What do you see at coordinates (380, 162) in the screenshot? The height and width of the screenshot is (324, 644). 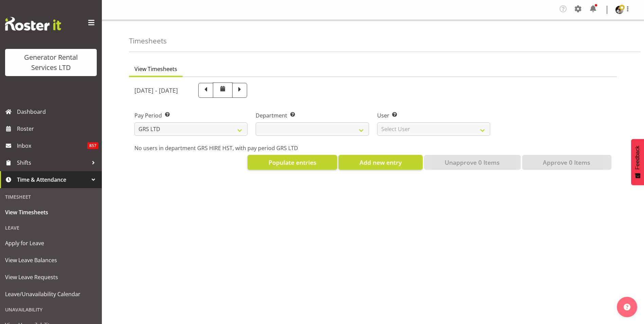 I see `span: Add new entry` at bounding box center [380, 162].